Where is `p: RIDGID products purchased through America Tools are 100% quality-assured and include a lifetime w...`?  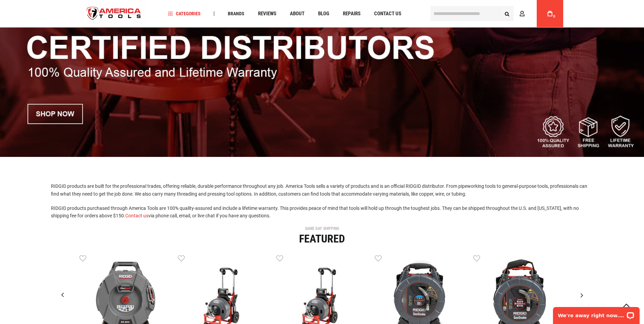
p: RIDGID products purchased through America Tools are 100% quality-assured and include a lifetime w... is located at coordinates (322, 212).